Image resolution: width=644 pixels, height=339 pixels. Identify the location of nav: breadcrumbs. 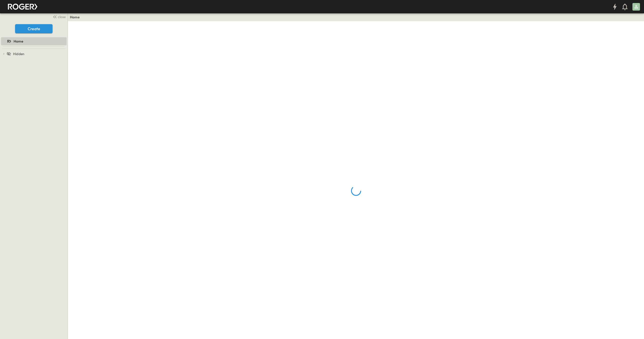
(76, 17).